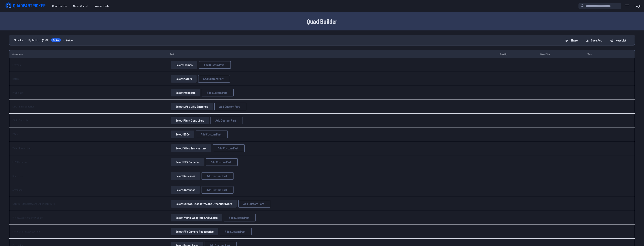 The height and width of the screenshot is (246, 644). What do you see at coordinates (18, 92) in the screenshot?
I see `a: Propellers` at bounding box center [18, 92].